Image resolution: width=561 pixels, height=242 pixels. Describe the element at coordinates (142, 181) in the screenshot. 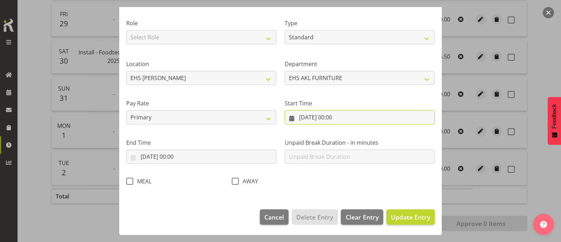

I see `span: MEAL` at that location.